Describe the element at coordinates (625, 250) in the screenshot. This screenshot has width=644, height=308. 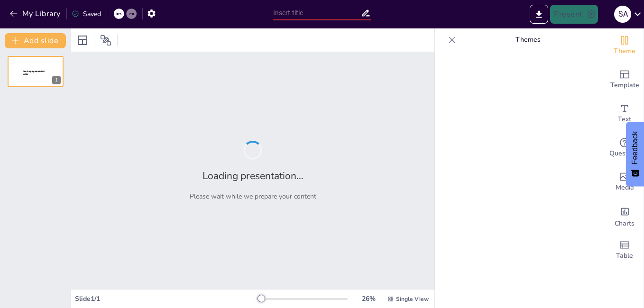
I see `div: Add a table` at that location.